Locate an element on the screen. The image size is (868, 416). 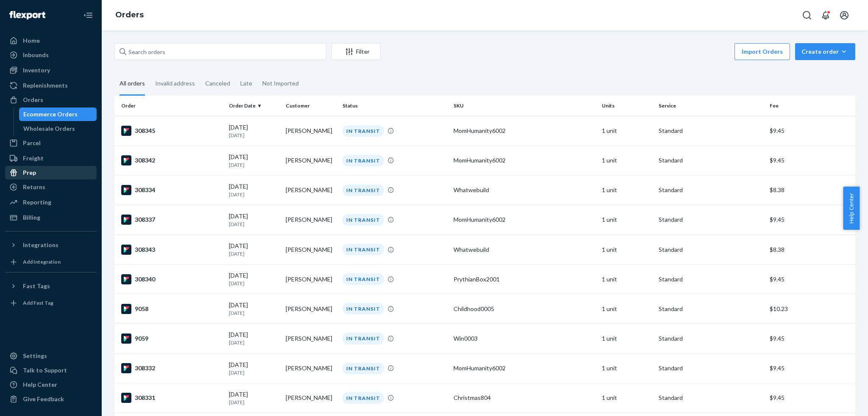
div: Billing is located at coordinates (32, 218).